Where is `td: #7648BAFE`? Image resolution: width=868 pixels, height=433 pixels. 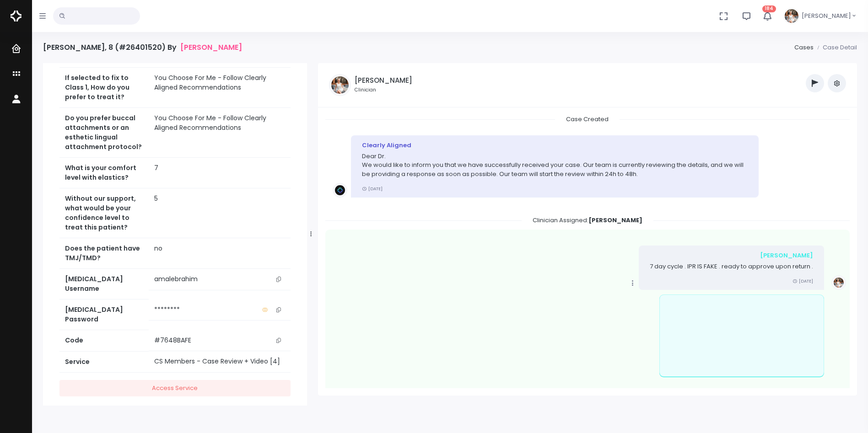
td: #7648BAFE is located at coordinates (219, 341).